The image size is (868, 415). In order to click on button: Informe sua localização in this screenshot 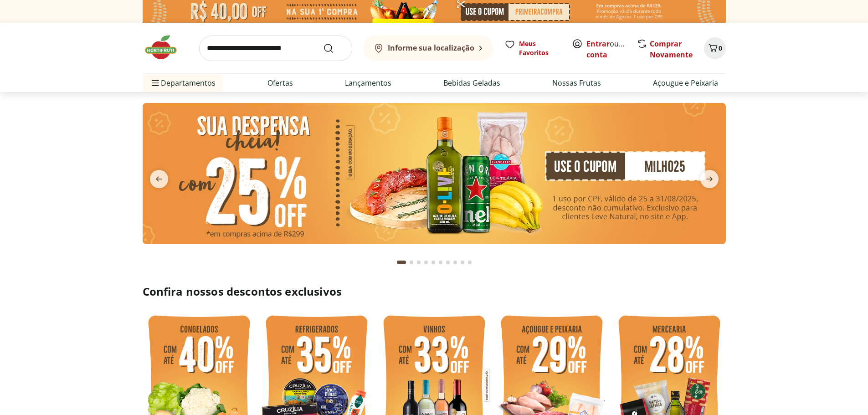, I will do `click(428, 48)`.